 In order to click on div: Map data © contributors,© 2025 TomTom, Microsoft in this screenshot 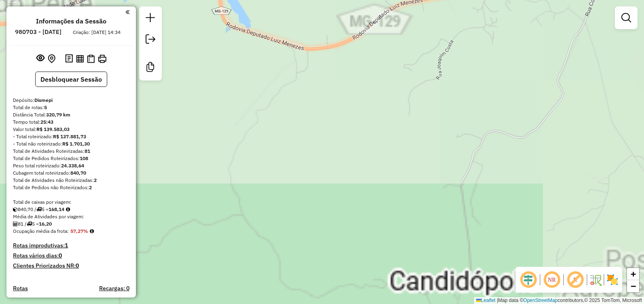, I will do `click(559, 300)`.